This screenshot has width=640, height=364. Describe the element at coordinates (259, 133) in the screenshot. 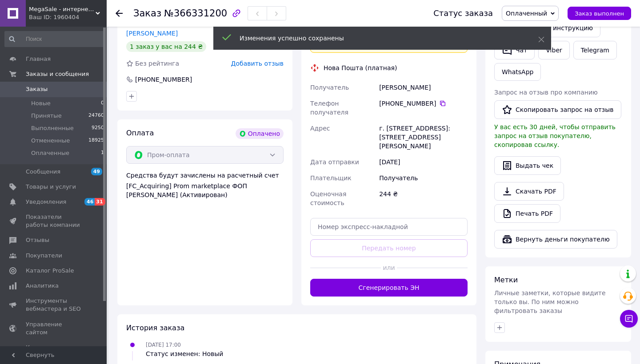

I see `div: Оплачено` at that location.